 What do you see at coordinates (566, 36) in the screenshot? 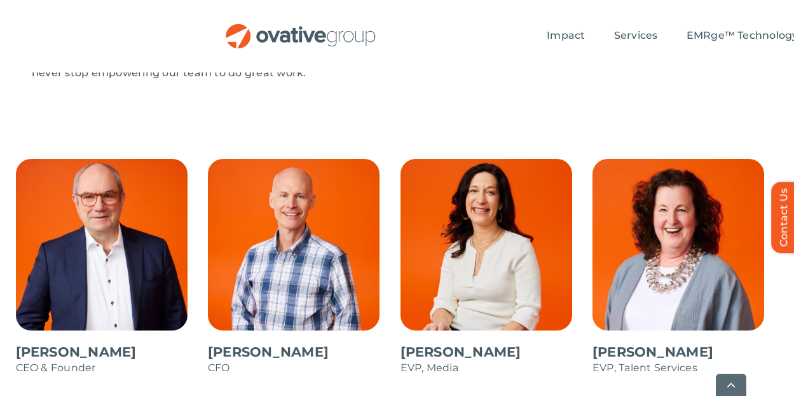
I see `span: Impact` at bounding box center [566, 36].